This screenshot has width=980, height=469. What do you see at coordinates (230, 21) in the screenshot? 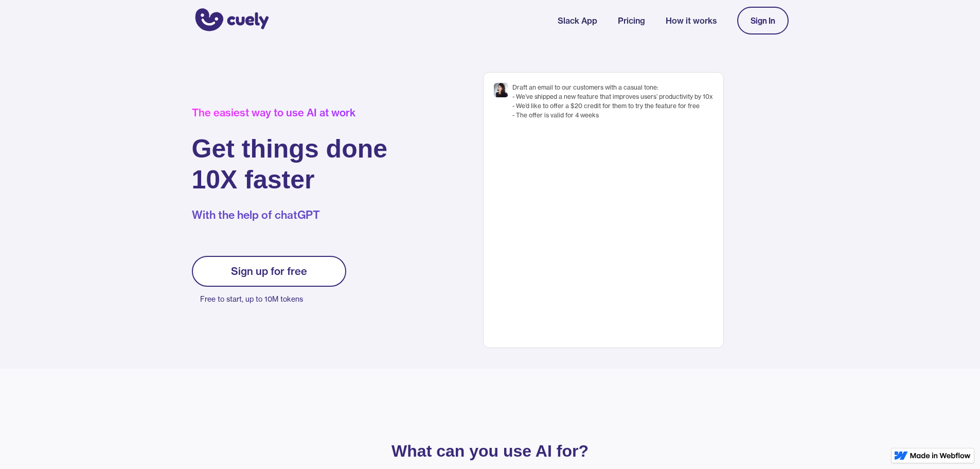
I see `a: home` at bounding box center [230, 21].